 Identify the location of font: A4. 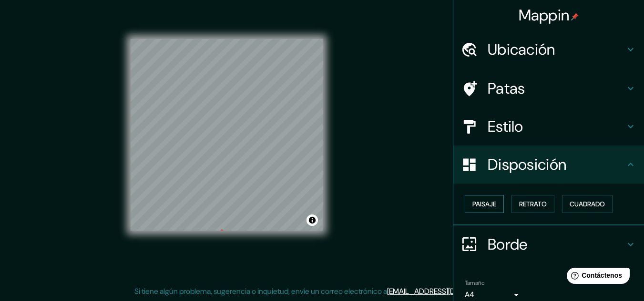
(469, 294).